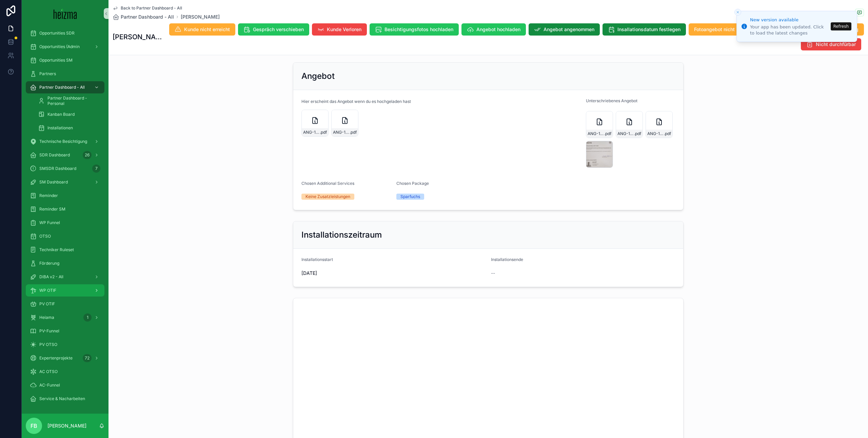 The width and height of the screenshot is (868, 438). What do you see at coordinates (60, 46) in the screenshot?
I see `span: Opportunities (Admin` at bounding box center [60, 46].